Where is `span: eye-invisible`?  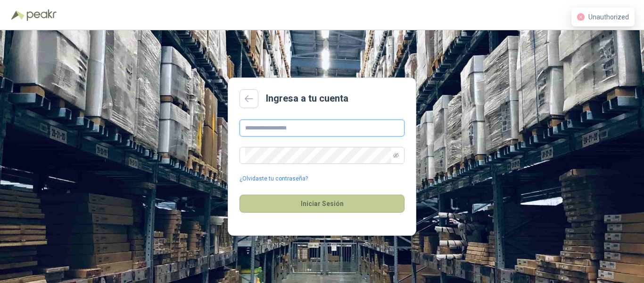
span: eye-invisible is located at coordinates (396, 155).